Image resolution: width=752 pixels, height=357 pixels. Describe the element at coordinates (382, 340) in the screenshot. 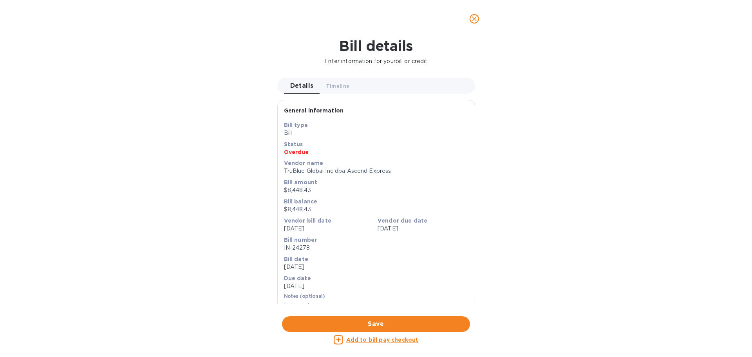

I see `u: Add to bill pay checkout` at that location.